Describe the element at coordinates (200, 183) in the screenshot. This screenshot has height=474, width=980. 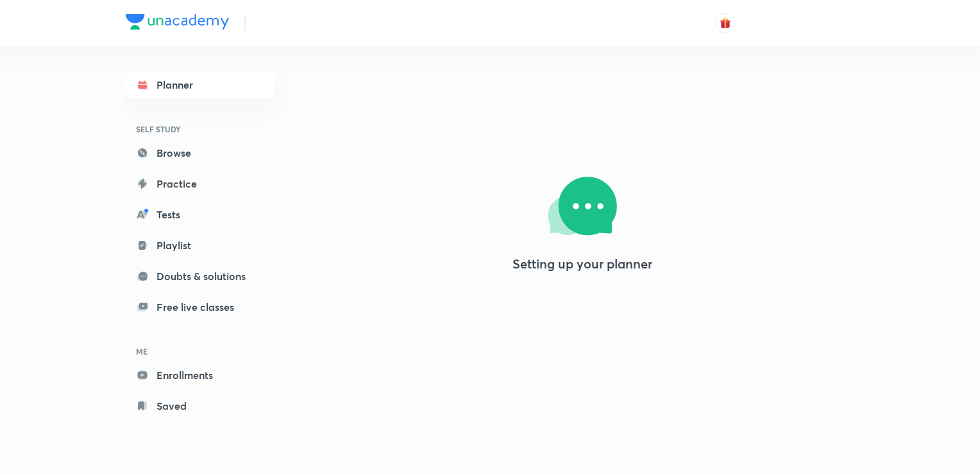
I see `a: Practice` at that location.